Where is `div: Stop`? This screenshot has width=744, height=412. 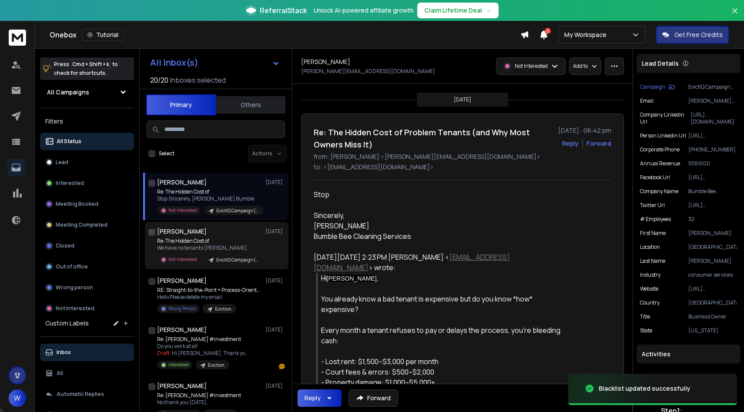 div: Stop is located at coordinates (441, 194).